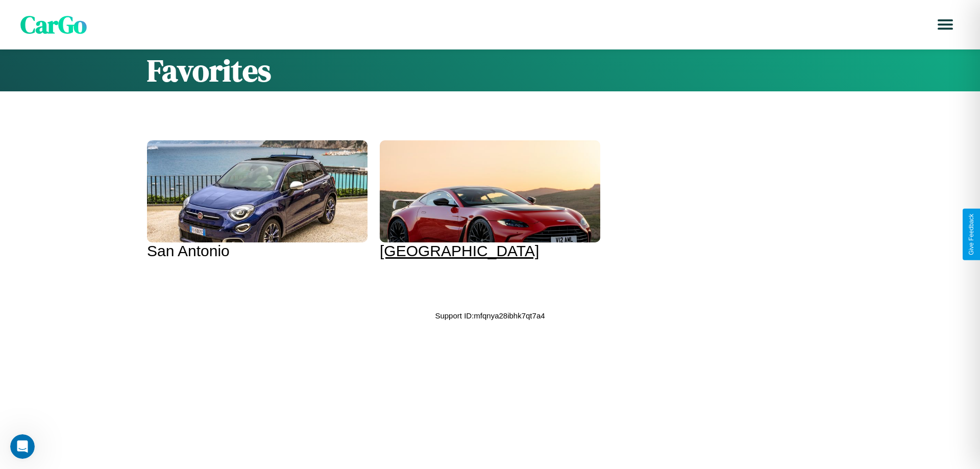  Describe the element at coordinates (972, 234) in the screenshot. I see `div: Give Feedback` at that location.